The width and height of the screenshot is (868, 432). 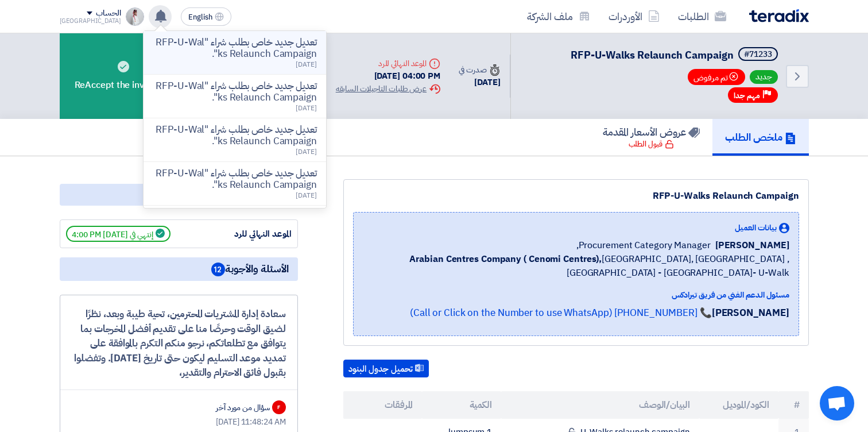 What do you see at coordinates (837, 403) in the screenshot?
I see `div: فتح المحادثة` at bounding box center [837, 403].